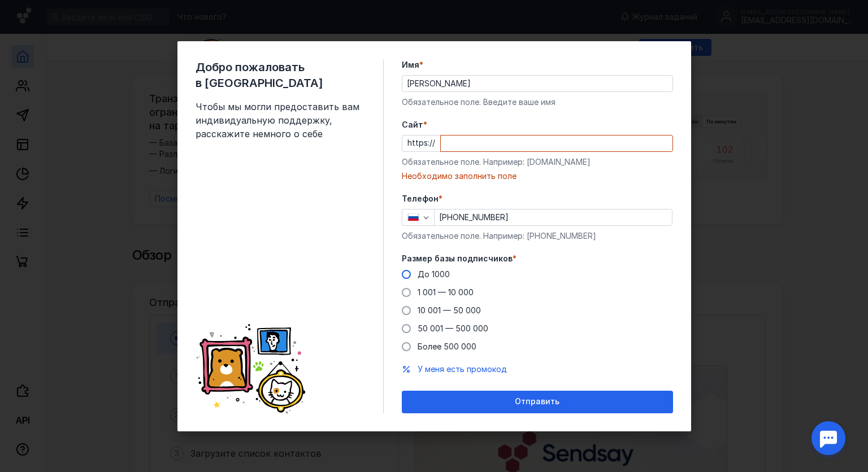  I want to click on span: Телефон, so click(420, 199).